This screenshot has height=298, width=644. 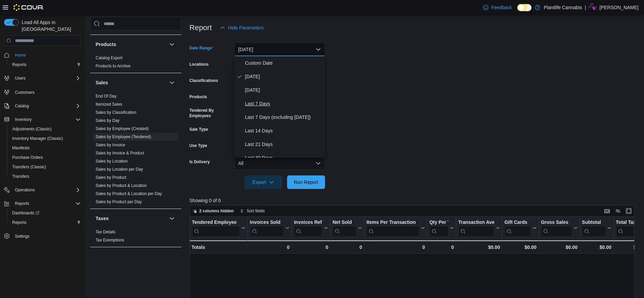 I want to click on span: Sales by Employee (Tendered), so click(x=124, y=137).